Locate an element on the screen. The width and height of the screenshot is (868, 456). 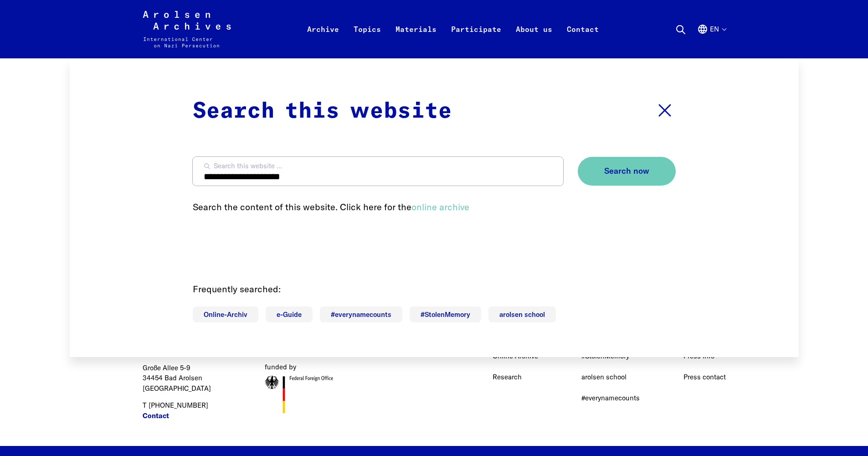
a: Online-Archiv is located at coordinates (225, 314).